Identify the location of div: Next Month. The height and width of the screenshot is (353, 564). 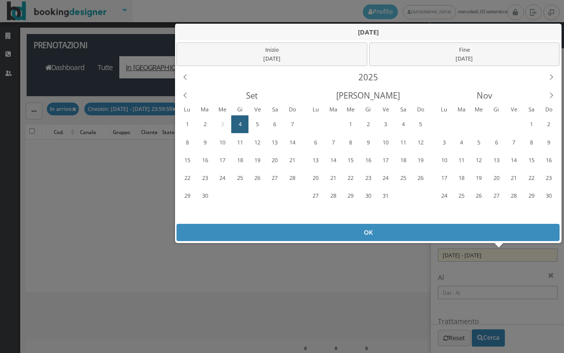
(551, 95).